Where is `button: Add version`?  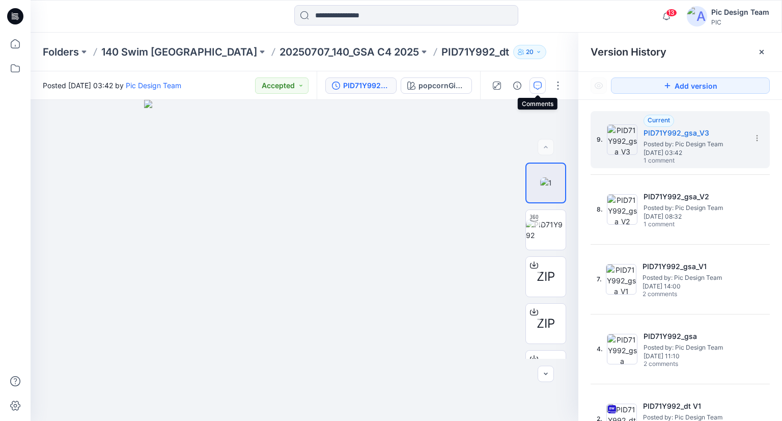 button: Add version is located at coordinates (691, 86).